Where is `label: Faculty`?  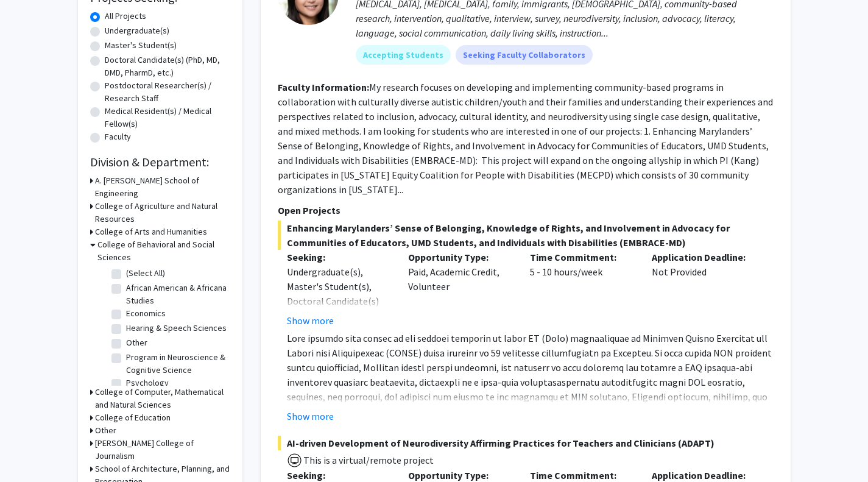 label: Faculty is located at coordinates (118, 137).